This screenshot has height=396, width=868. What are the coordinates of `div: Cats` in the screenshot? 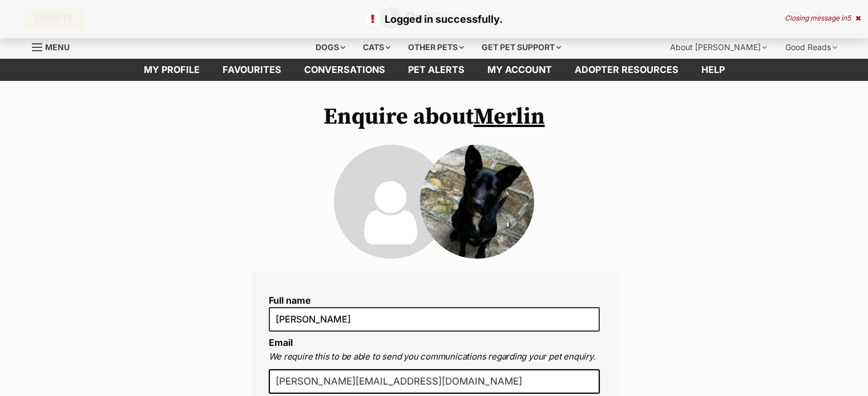 It's located at (376, 47).